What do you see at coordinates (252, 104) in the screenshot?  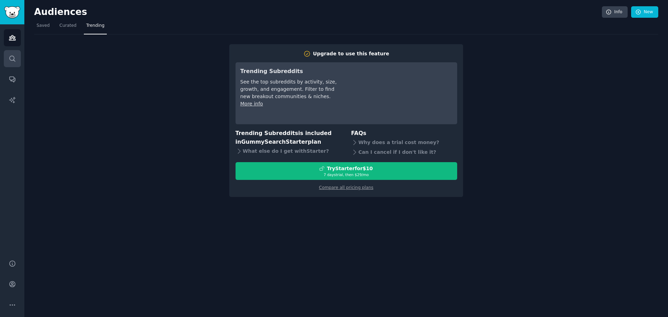 I see `a: More info` at bounding box center [252, 104].